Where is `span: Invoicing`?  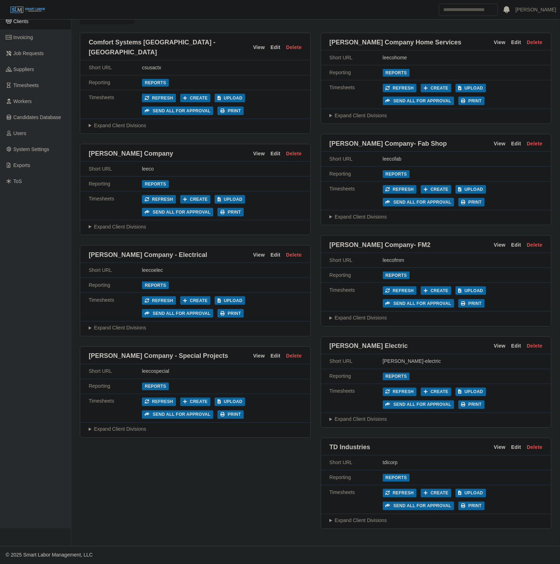
span: Invoicing is located at coordinates (23, 37).